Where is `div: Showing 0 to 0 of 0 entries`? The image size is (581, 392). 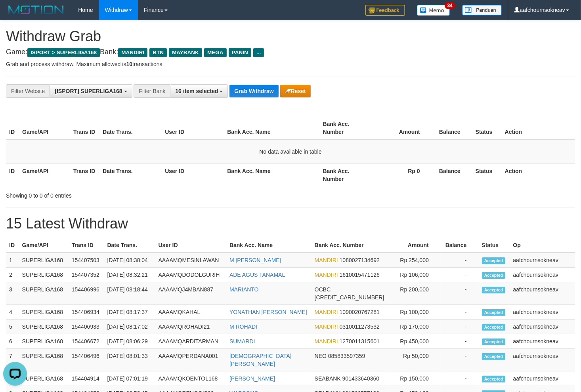
div: Showing 0 to 0 of 0 entries is located at coordinates (121, 194).